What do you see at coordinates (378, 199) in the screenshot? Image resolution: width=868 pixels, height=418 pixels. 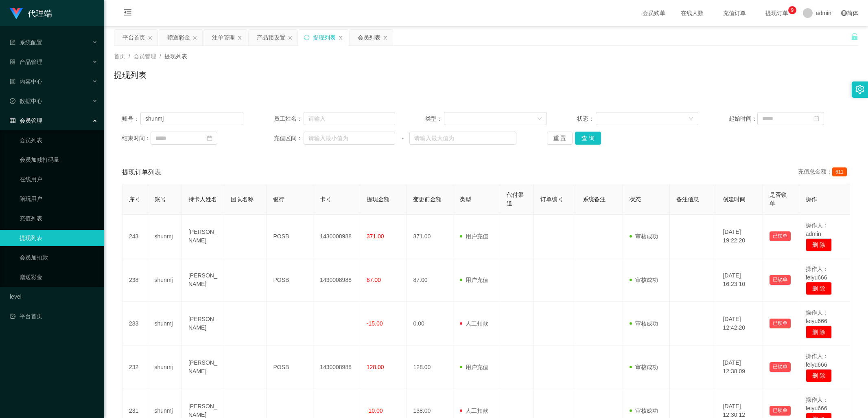 I see `span: 提现金额` at bounding box center [378, 199].